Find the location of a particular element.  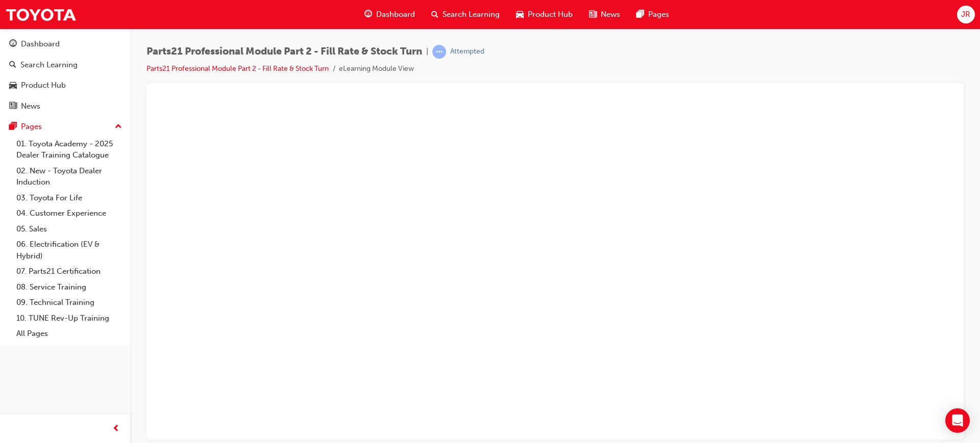

button: JR is located at coordinates (966, 15).